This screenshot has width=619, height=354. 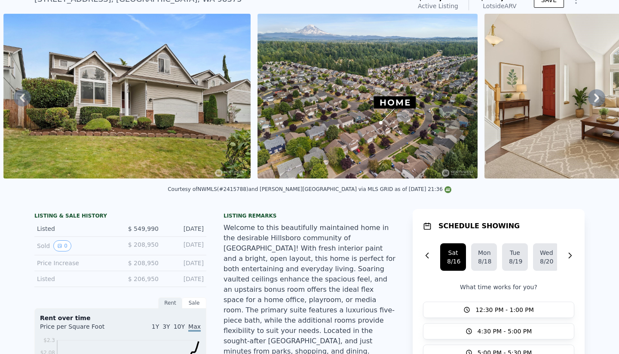 I want to click on div: Sat, so click(x=453, y=253).